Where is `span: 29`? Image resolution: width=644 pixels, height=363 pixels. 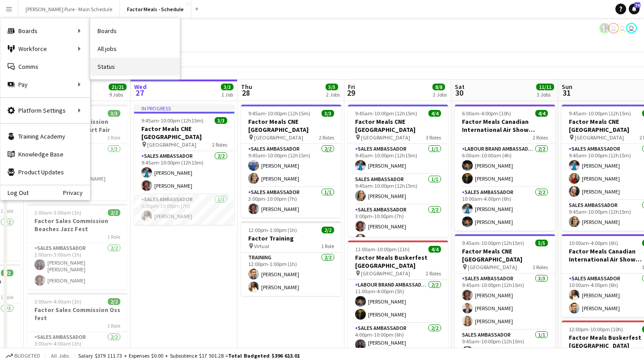 span: 29 is located at coordinates (351, 92).